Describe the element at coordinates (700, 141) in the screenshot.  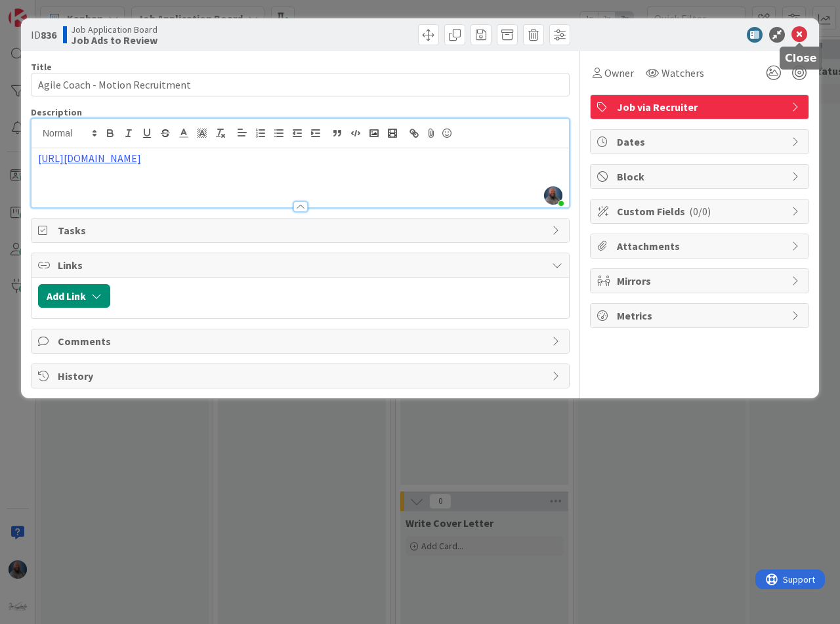
I see `span: Dates` at that location.